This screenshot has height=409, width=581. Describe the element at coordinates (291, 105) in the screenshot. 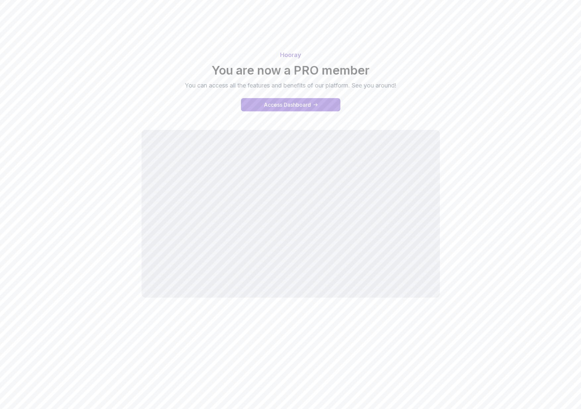

I see `button: Access Dashboard` at that location.